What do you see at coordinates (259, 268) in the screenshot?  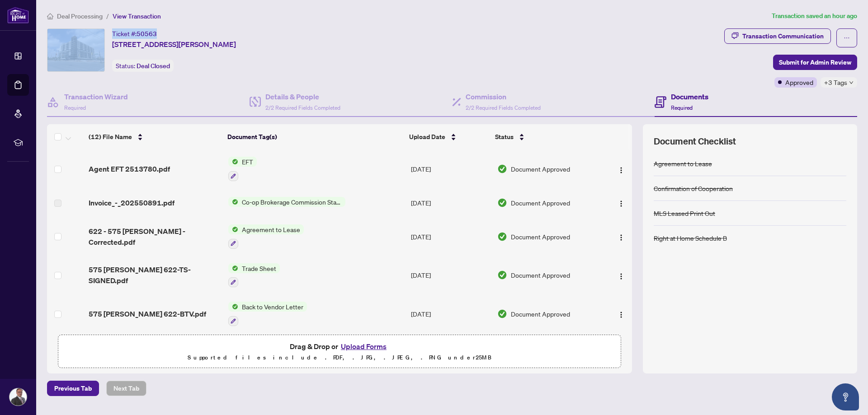 I see `span: Trade Sheet` at bounding box center [259, 268].